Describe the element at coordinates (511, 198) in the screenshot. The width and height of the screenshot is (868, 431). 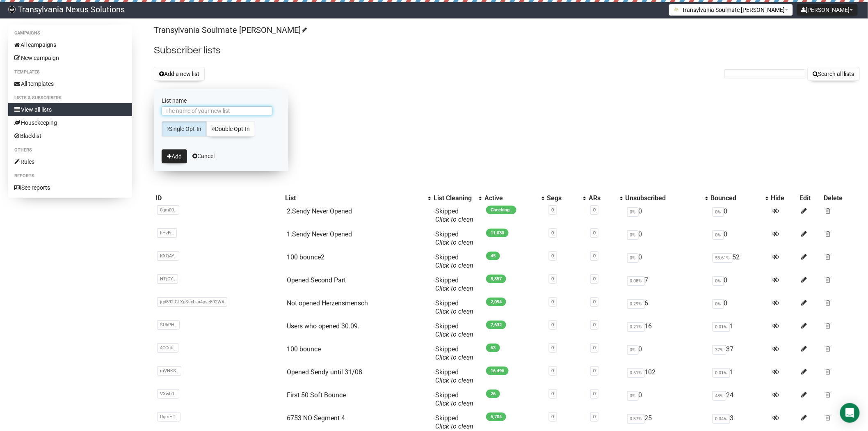
I see `div: Active` at that location.